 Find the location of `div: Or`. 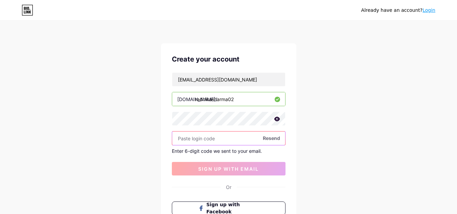

div: Or is located at coordinates (229, 187).